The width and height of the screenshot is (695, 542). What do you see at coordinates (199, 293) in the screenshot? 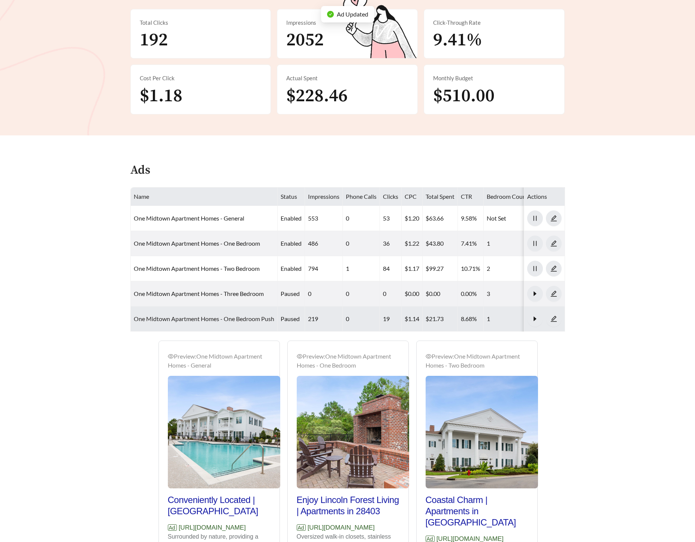
I see `a: One Midtown Apartment Homes - Three Bedroom` at bounding box center [199, 293].